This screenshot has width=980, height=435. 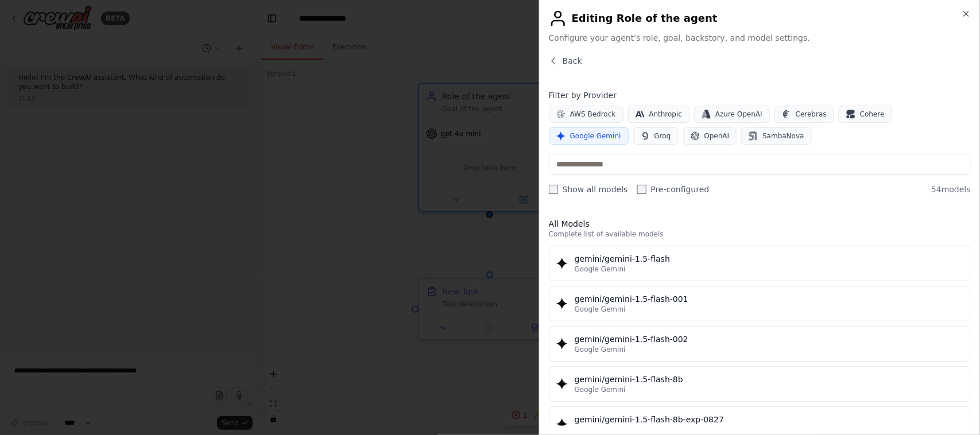 I want to click on div: gemini/gemini-1.5-flash, so click(x=769, y=259).